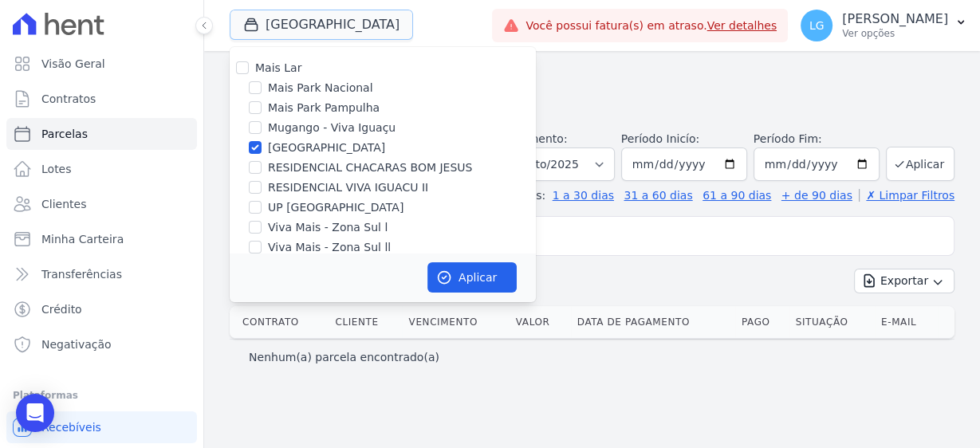  I want to click on label: Período Fim:, so click(817, 139).